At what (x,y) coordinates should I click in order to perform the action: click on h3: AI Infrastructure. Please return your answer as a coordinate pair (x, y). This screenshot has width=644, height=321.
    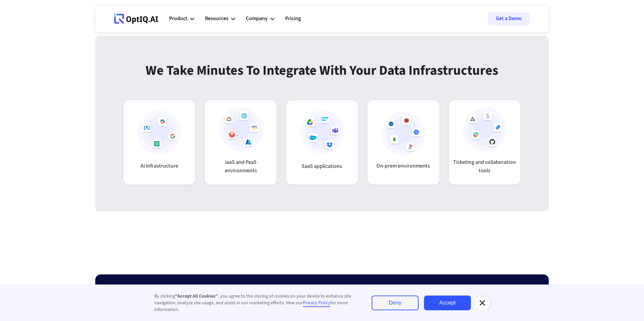
    Looking at the image, I should click on (159, 166).